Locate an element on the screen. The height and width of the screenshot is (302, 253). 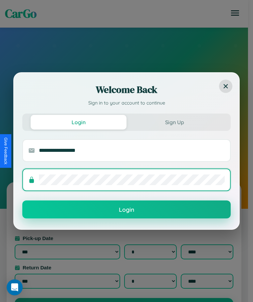
h2: Welcome Back is located at coordinates (126, 89).